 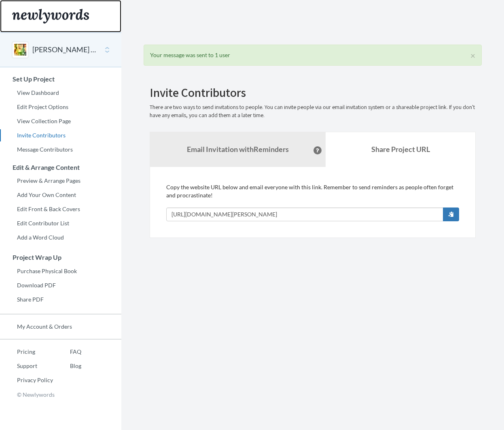 I want to click on strong: Email Invitation with Reminders, so click(x=238, y=149).